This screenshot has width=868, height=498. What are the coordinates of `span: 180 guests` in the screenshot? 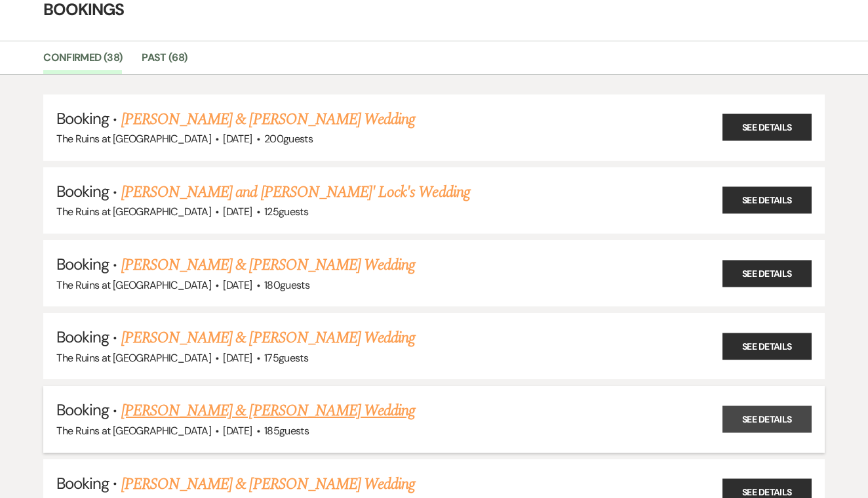 It's located at (286, 284).